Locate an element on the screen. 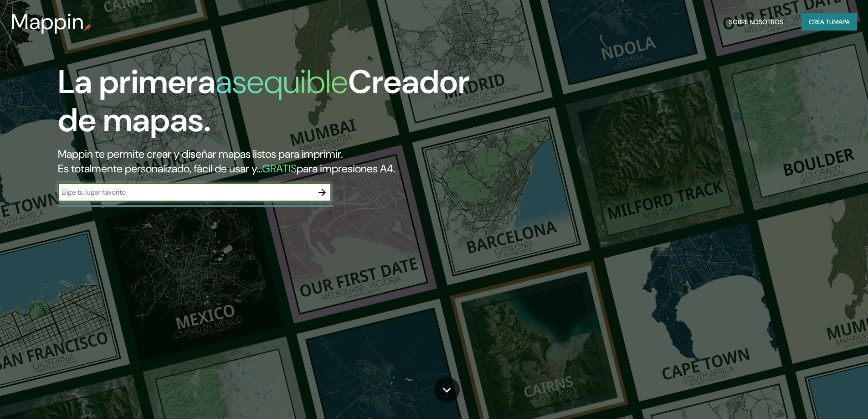  font: Sobre nosotros is located at coordinates (756, 22).